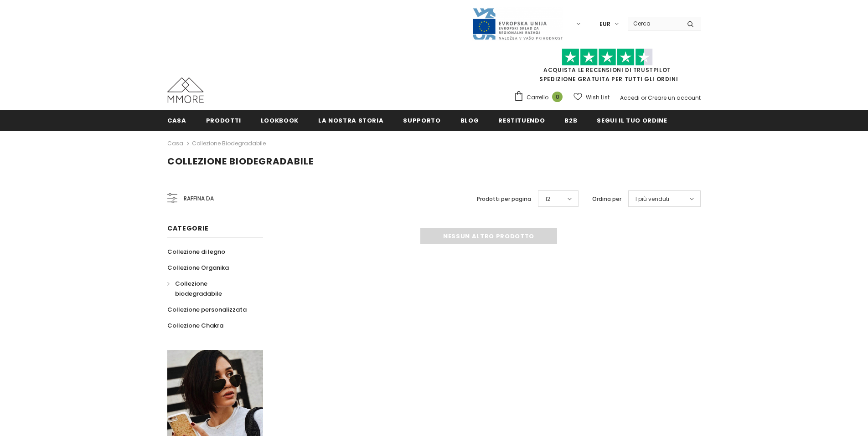  Describe the element at coordinates (632, 120) in the screenshot. I see `span: Segui il tuo ordine` at that location.